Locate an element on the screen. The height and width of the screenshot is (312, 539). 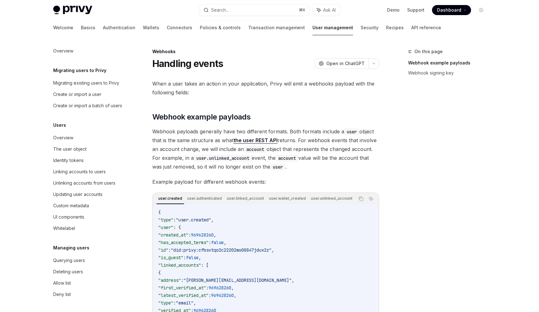
span: On this page is located at coordinates (428, 52).